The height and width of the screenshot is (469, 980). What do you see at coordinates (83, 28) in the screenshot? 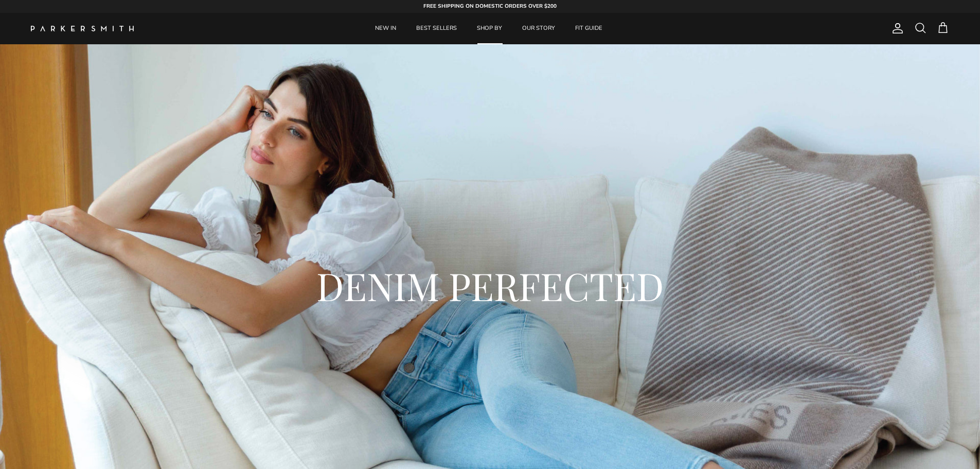
I see `img: Parker Smith` at bounding box center [83, 28].